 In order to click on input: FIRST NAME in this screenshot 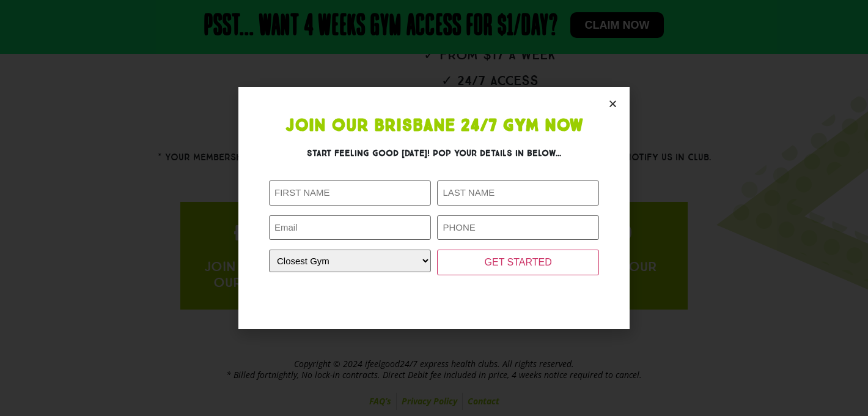, I will do `click(349, 193)`.